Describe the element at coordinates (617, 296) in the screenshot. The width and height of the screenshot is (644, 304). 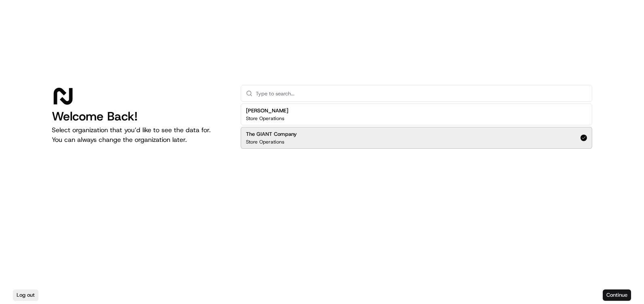
I see `button: Continue` at that location.